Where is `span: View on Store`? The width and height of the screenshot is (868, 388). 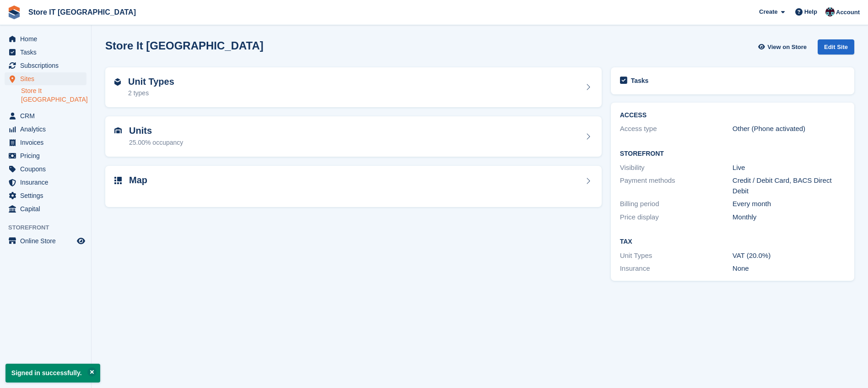 span: View on Store is located at coordinates (787, 47).